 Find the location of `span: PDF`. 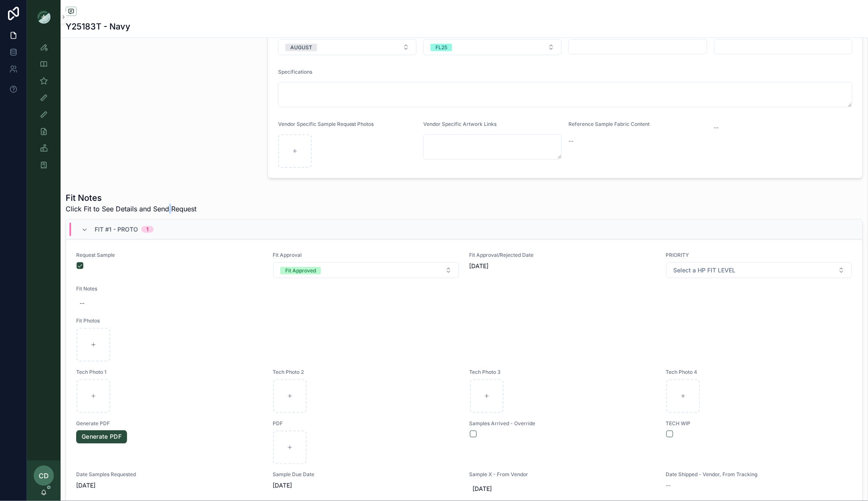

span: PDF is located at coordinates (366, 423).